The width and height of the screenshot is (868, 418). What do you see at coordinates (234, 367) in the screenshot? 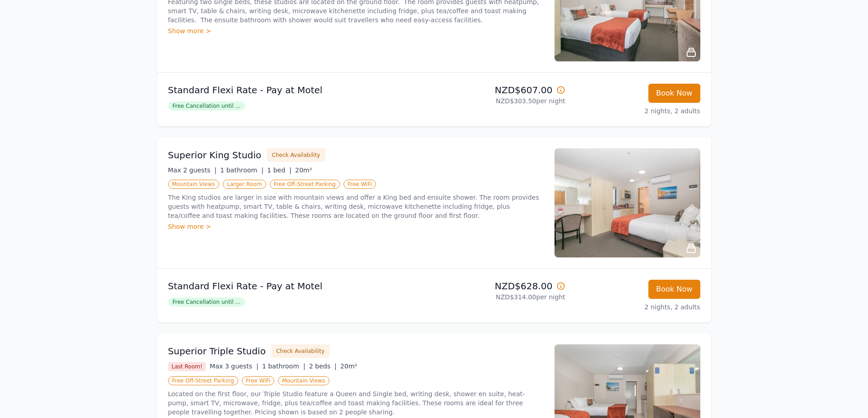
I see `span: Max 3 guests |` at bounding box center [234, 367].